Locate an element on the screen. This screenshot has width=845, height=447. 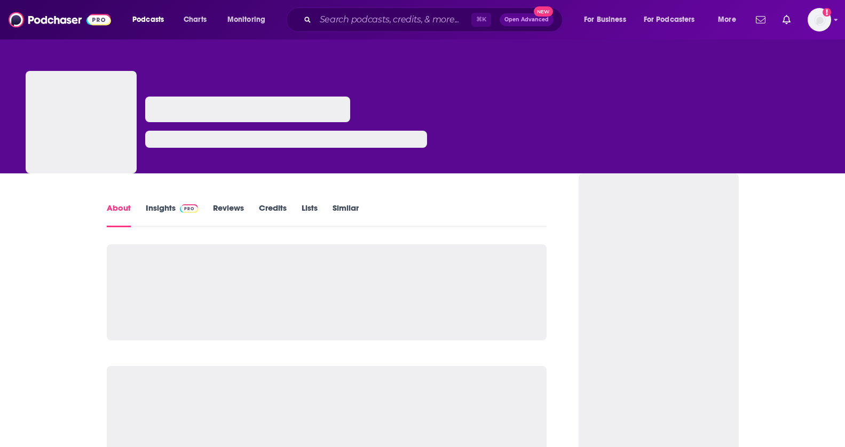
a: Charts is located at coordinates (195, 20).